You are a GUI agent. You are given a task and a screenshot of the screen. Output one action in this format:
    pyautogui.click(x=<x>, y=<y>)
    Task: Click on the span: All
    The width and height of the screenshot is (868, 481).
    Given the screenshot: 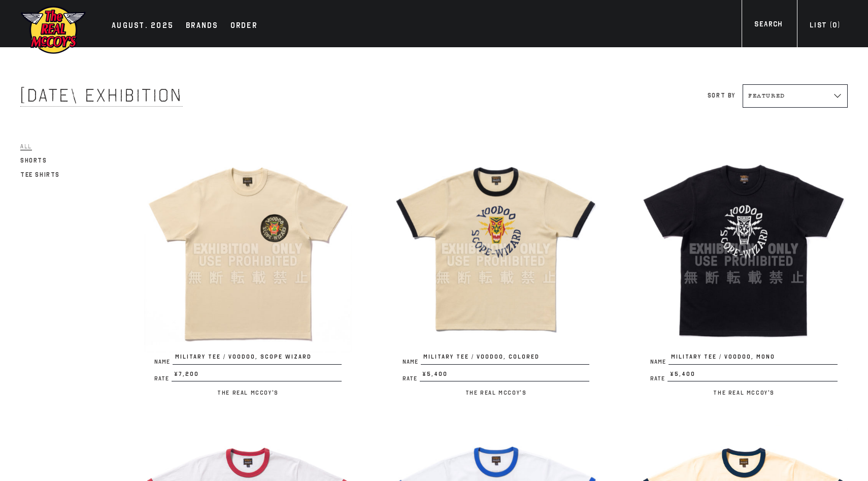 What is the action you would take?
    pyautogui.click(x=26, y=146)
    